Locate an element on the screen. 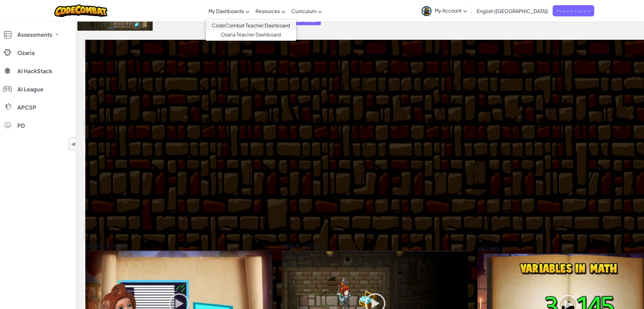 This screenshot has height=309, width=644. span: My Dashboards is located at coordinates (226, 11).